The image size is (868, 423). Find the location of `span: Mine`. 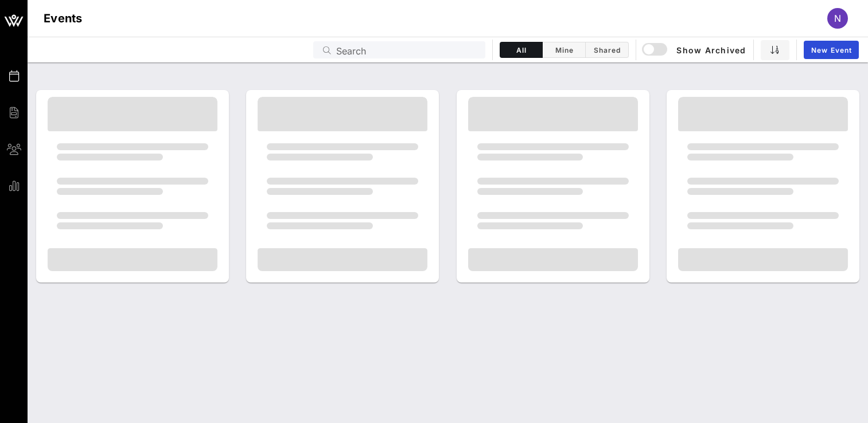

span: Mine is located at coordinates (564, 50).